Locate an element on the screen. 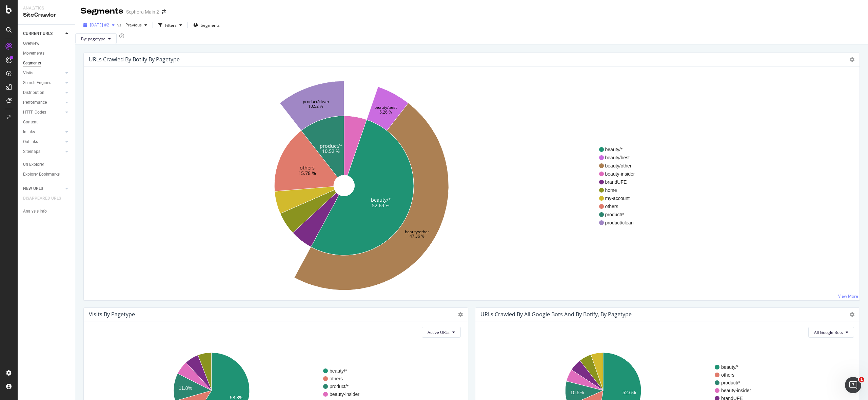 This screenshot has height=400, width=868. a: Distribution is located at coordinates (43, 92).